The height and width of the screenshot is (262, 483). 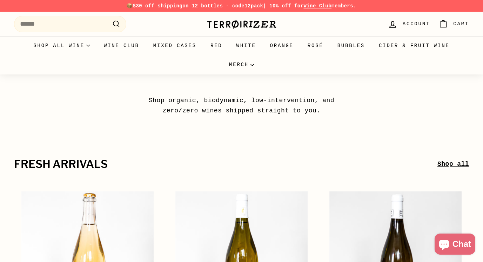 I want to click on a: Mixed Cases, so click(x=175, y=46).